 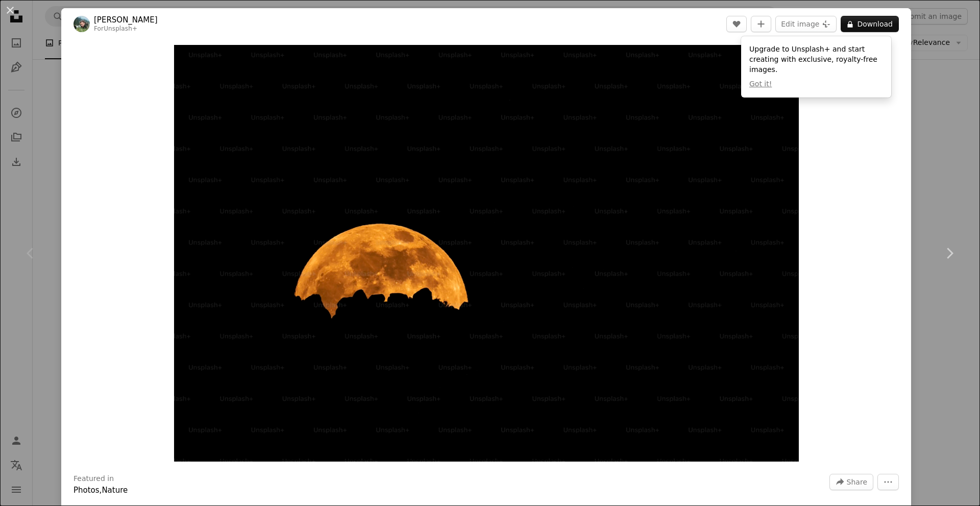 I want to click on img: Go to Daniel Mirlea's profile, so click(x=82, y=24).